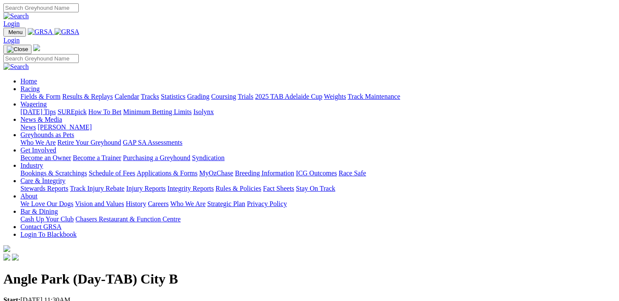 This screenshot has width=619, height=301. What do you see at coordinates (216, 173) in the screenshot?
I see `a: MyOzChase` at bounding box center [216, 173].